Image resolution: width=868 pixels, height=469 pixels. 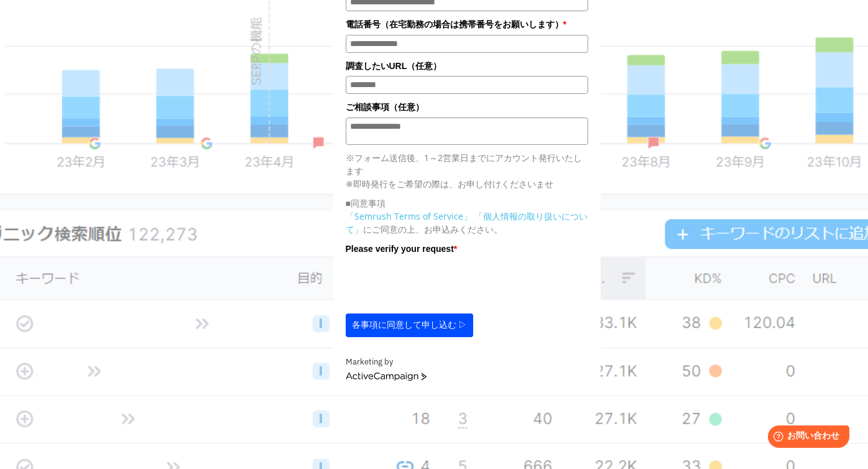 I want to click on p: にご同意の上、お申込みください。, so click(x=467, y=222).